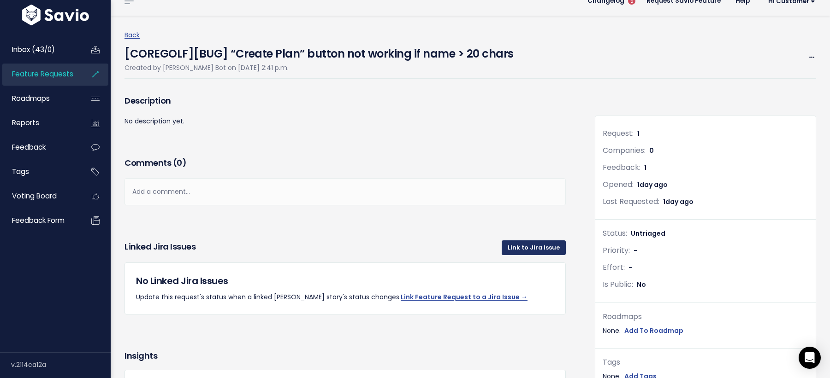 This screenshot has height=378, width=830. I want to click on span: Is Public:, so click(618, 284).